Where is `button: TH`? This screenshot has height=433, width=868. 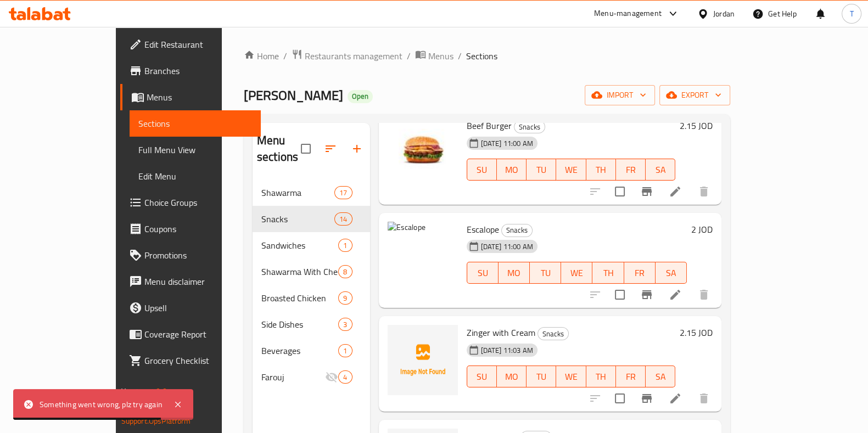
button: TH is located at coordinates (608, 273).